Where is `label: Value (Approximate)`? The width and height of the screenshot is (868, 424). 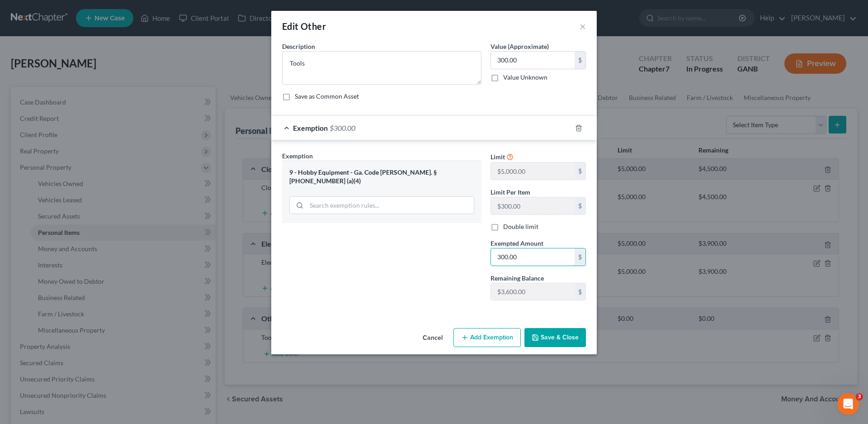
label: Value (Approximate) is located at coordinates (519, 46).